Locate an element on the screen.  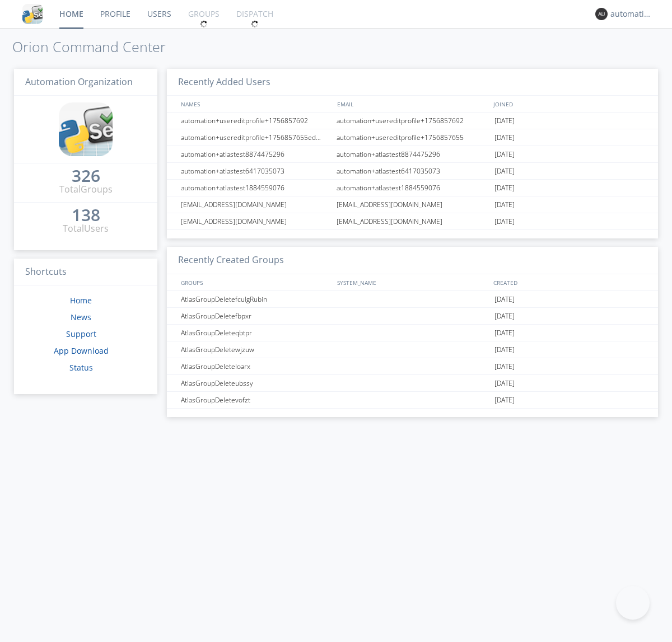
div: AtlasGroupDeleteqbtpr is located at coordinates (256, 333).